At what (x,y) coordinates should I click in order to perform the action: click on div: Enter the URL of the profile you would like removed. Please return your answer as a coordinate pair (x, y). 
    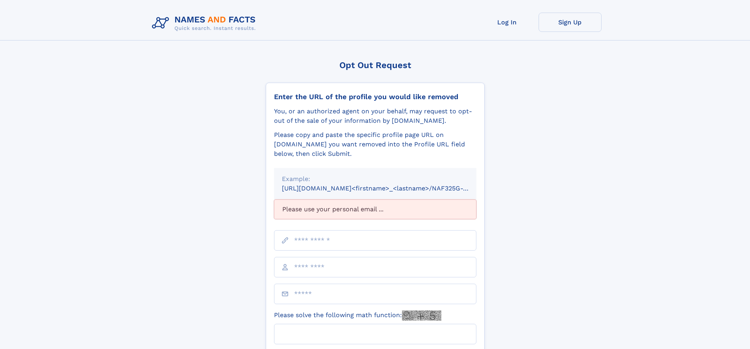
    Looking at the image, I should click on (375, 97).